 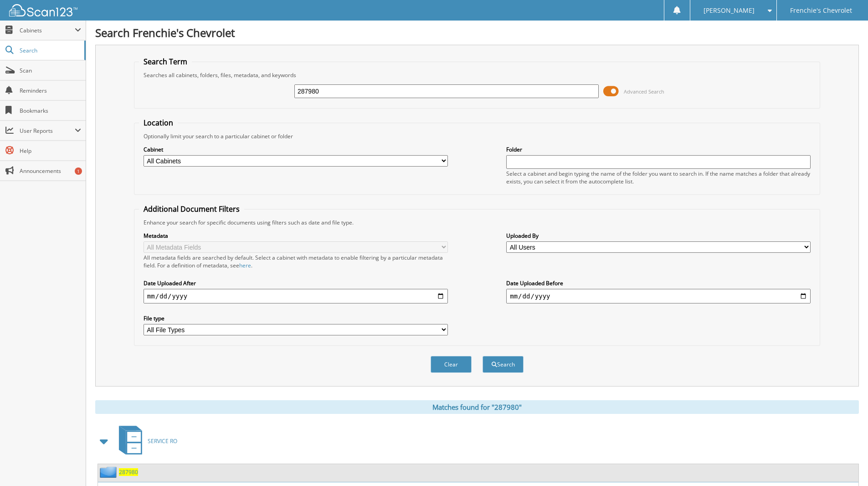 I want to click on a: 287980, so click(x=128, y=472).